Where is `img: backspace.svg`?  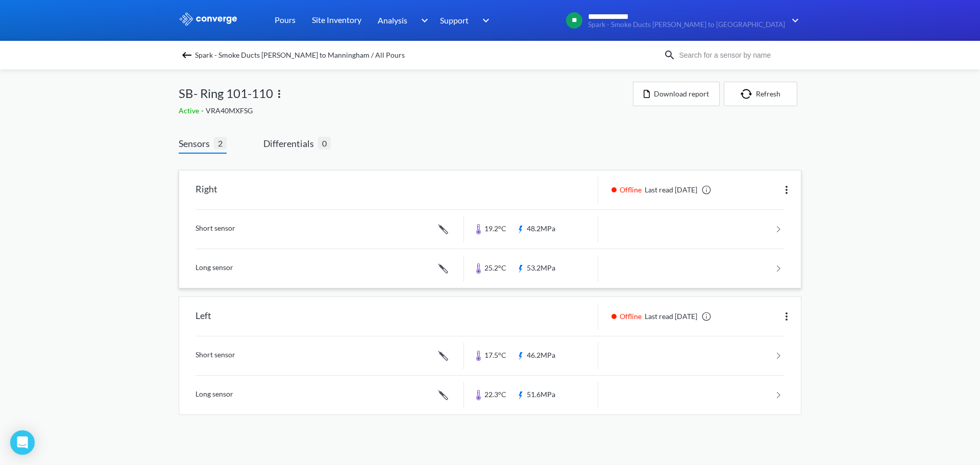
img: backspace.svg is located at coordinates (187, 55).